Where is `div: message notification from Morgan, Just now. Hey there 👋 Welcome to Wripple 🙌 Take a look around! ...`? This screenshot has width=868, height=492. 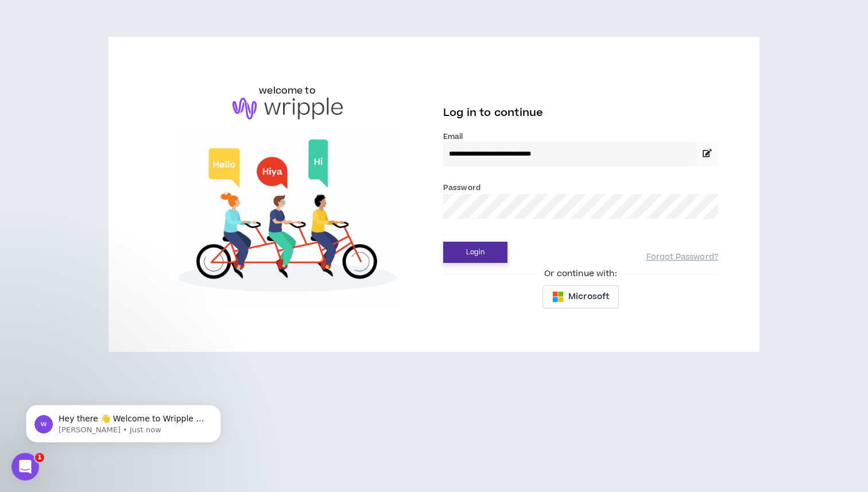 div: message notification from Morgan, Just now. Hey there 👋 Welcome to Wripple 🙌 Take a look around! ... is located at coordinates (115, 43).